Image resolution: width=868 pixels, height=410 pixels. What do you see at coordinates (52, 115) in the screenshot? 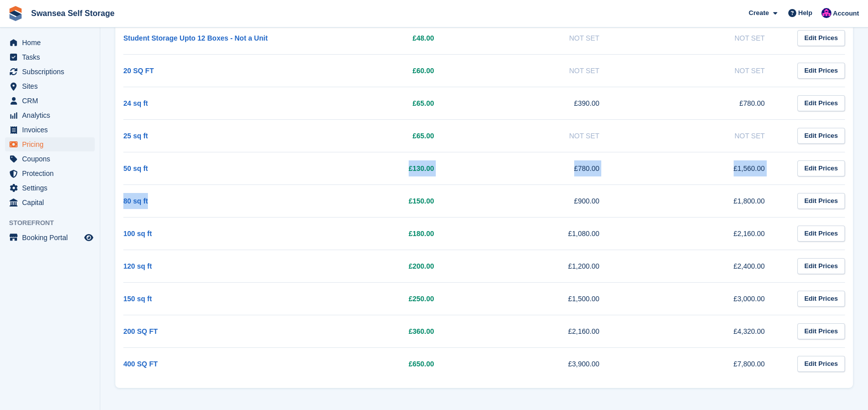
I see `span: Analytics` at bounding box center [52, 115].